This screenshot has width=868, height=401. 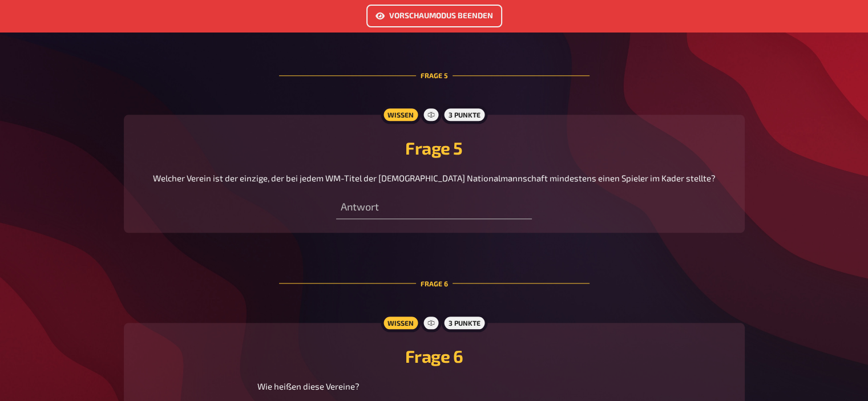 What do you see at coordinates (434, 16) in the screenshot?
I see `button: Vorschaumodus beenden` at bounding box center [434, 16].